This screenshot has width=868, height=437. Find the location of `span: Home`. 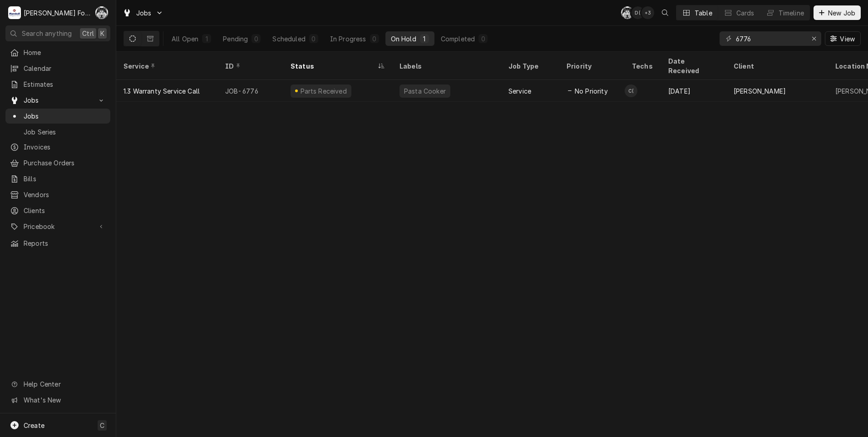

span: Home is located at coordinates (64, 52).